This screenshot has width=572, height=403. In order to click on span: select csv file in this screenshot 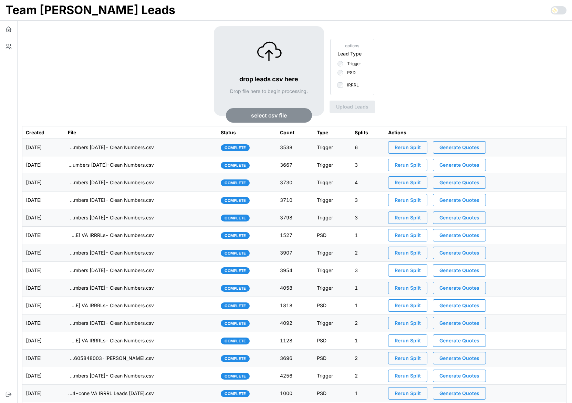, I will do `click(269, 115)`.